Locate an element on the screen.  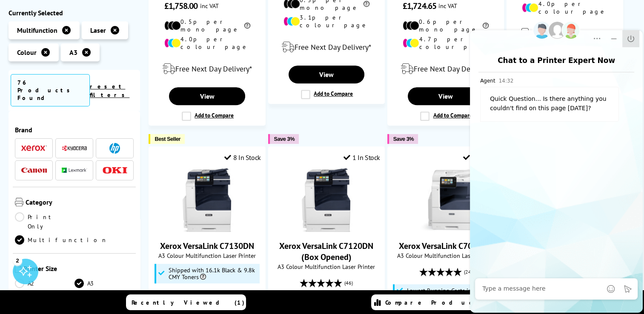
span: Shipped with 16.1k Black & 9.8k CMY Toners is located at coordinates (213, 274).